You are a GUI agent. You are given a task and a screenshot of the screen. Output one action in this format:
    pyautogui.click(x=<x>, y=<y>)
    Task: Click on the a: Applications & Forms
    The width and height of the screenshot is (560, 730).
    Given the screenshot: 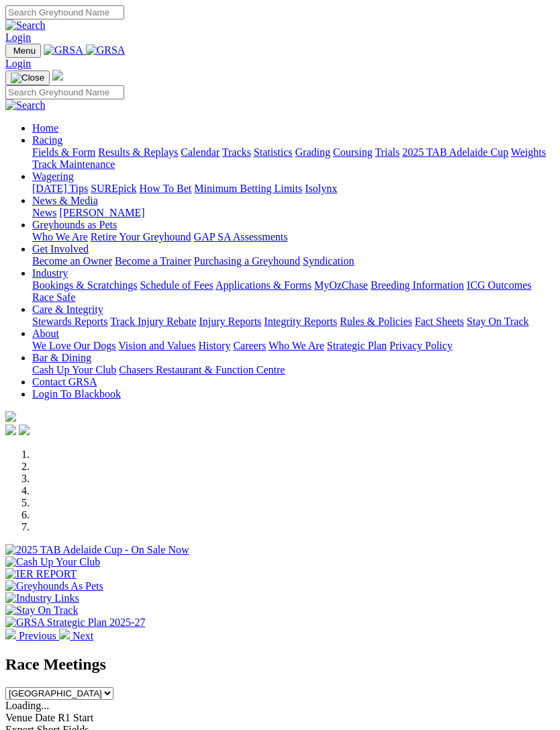 What is the action you would take?
    pyautogui.click(x=263, y=285)
    